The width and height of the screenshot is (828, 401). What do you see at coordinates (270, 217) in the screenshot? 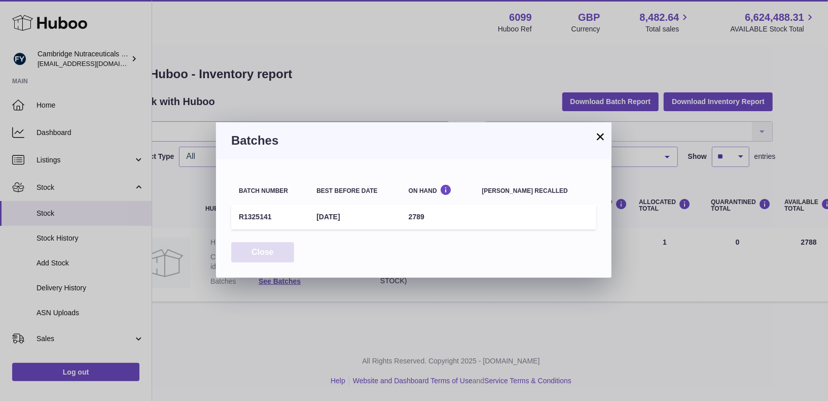
I see `td: R1325141` at bounding box center [270, 217].